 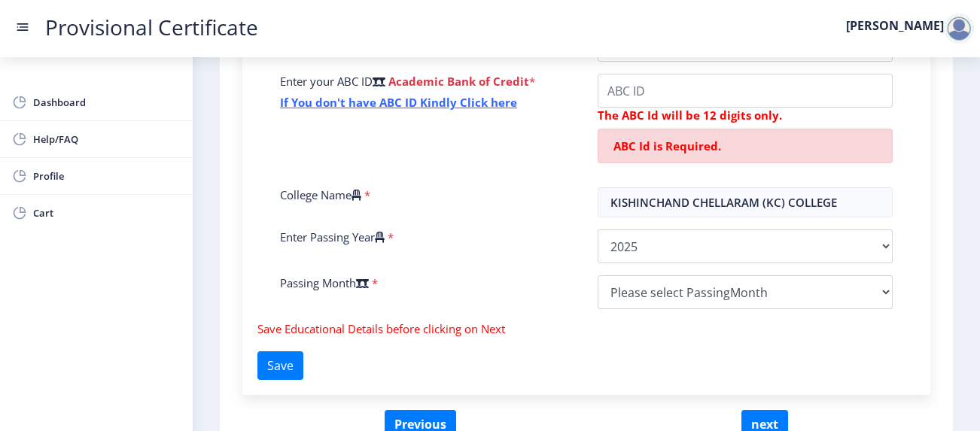 I want to click on label: Enter Passing Year, so click(x=332, y=237).